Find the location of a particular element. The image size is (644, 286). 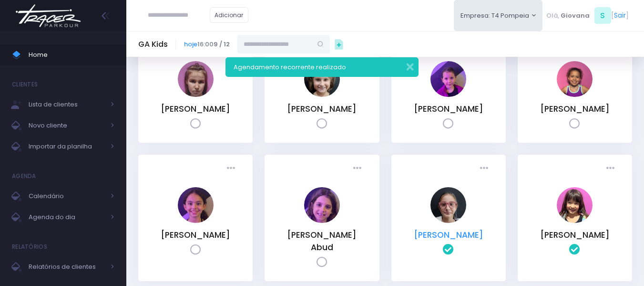

img: Diana Rosa Oliveira is located at coordinates (448, 79).